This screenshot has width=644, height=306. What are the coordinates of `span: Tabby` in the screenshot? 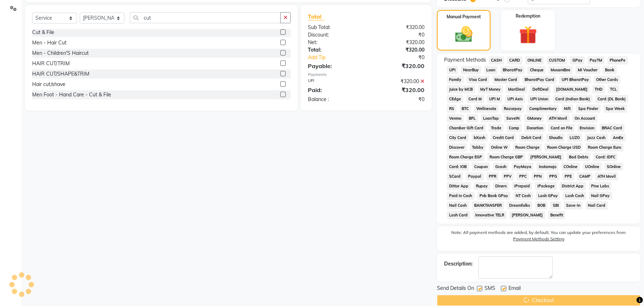 It's located at (478, 148).